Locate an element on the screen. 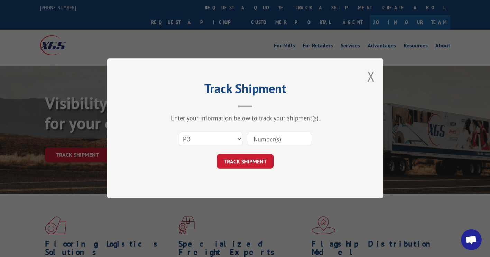 This screenshot has height=257, width=490. button: Close modal is located at coordinates (371, 76).